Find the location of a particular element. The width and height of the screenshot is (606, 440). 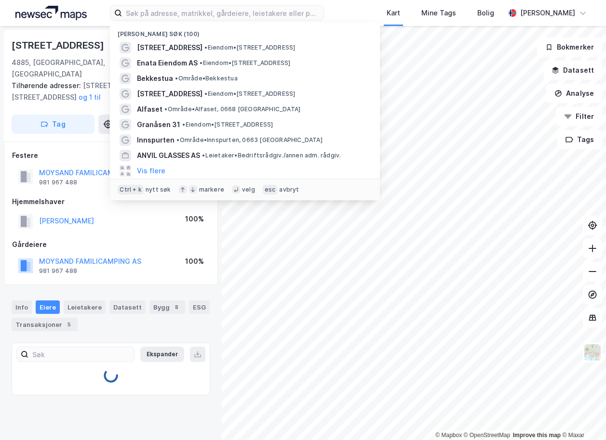

input: Søk is located at coordinates (81, 355).